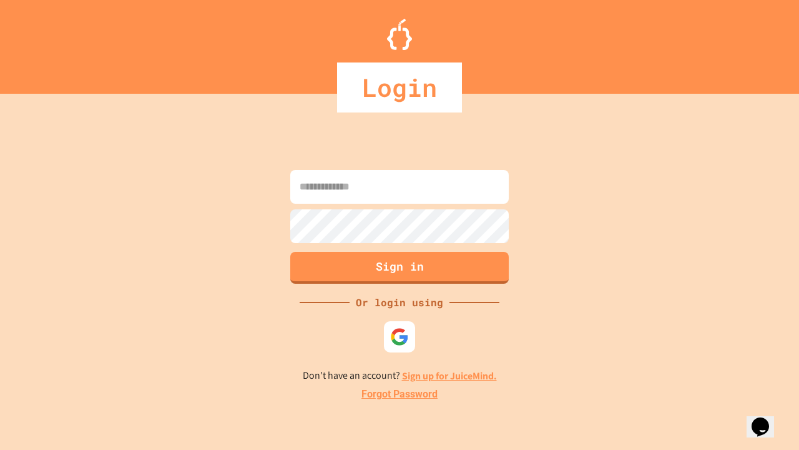 This screenshot has height=450, width=799. What do you see at coordinates (450, 375) in the screenshot?
I see `a: Sign up for JuiceMind.` at bounding box center [450, 375].